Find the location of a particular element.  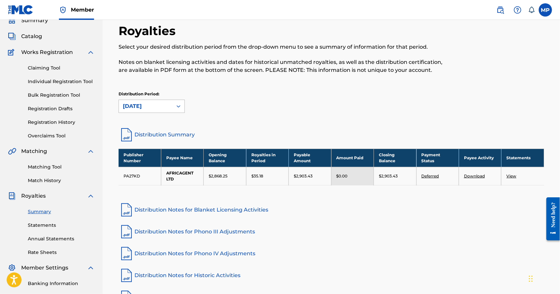

img: distribution-summary-pdf is located at coordinates (127, 135).